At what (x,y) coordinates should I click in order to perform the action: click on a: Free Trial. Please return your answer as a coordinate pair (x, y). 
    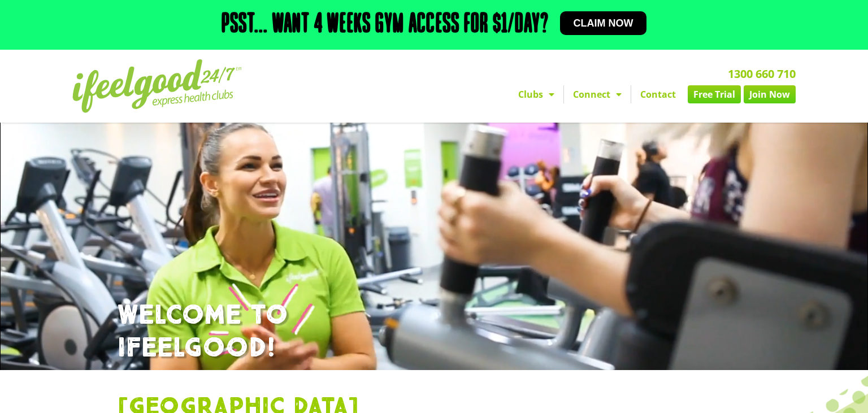
    Looking at the image, I should click on (715, 94).